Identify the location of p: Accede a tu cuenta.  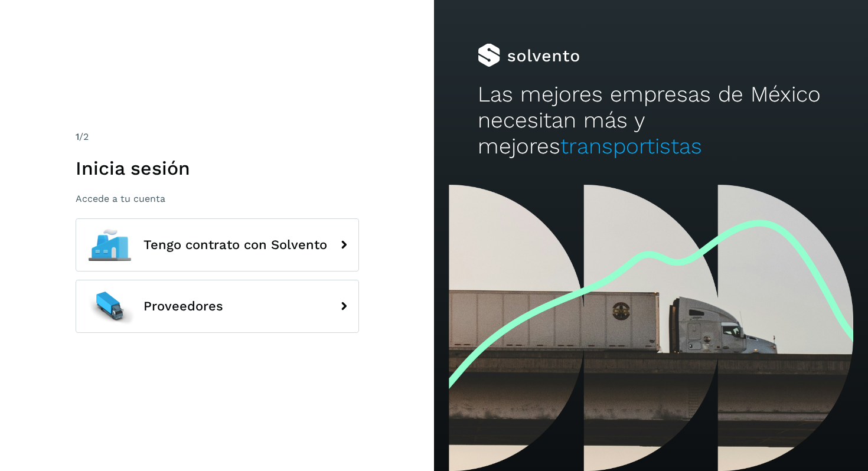
(217, 199).